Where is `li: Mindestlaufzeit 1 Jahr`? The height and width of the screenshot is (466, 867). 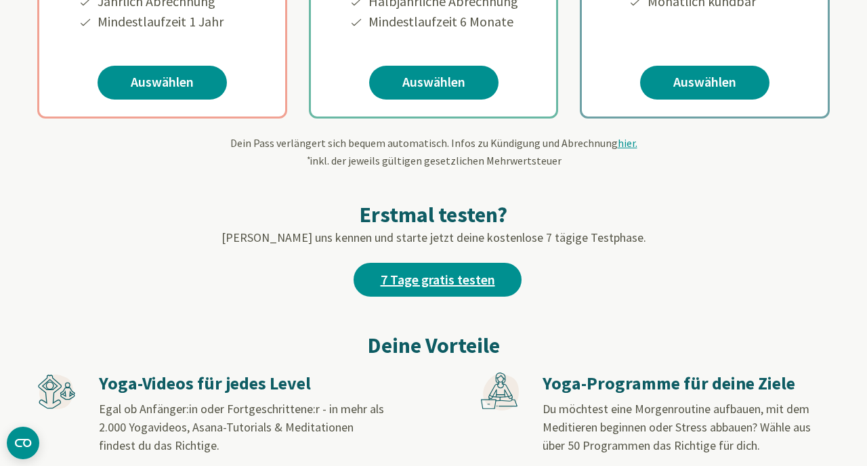 li: Mindestlaufzeit 1 Jahr is located at coordinates (171, 22).